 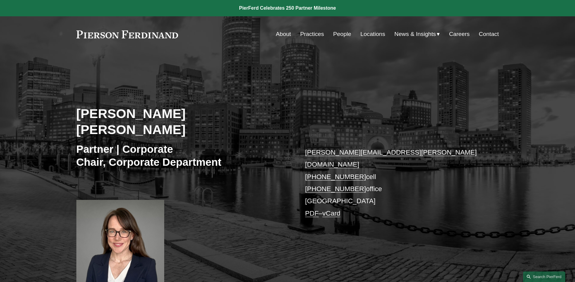 I want to click on a: vCard, so click(x=331, y=213).